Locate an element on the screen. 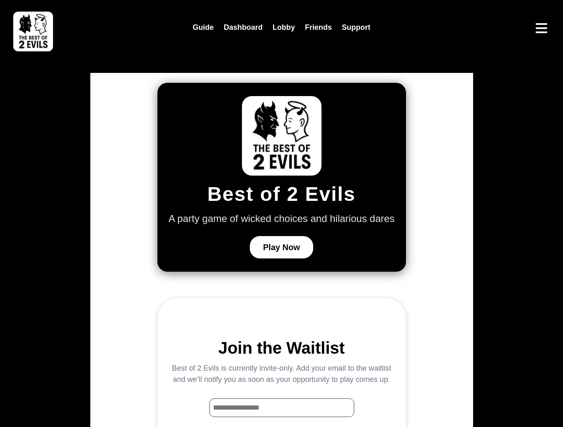 The image size is (563, 427). h1: Best of 2 Evils is located at coordinates (281, 194).